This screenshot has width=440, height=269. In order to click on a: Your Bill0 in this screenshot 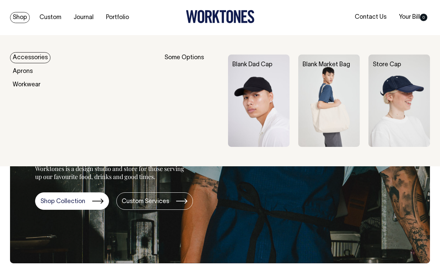, I will do `click(413, 17)`.